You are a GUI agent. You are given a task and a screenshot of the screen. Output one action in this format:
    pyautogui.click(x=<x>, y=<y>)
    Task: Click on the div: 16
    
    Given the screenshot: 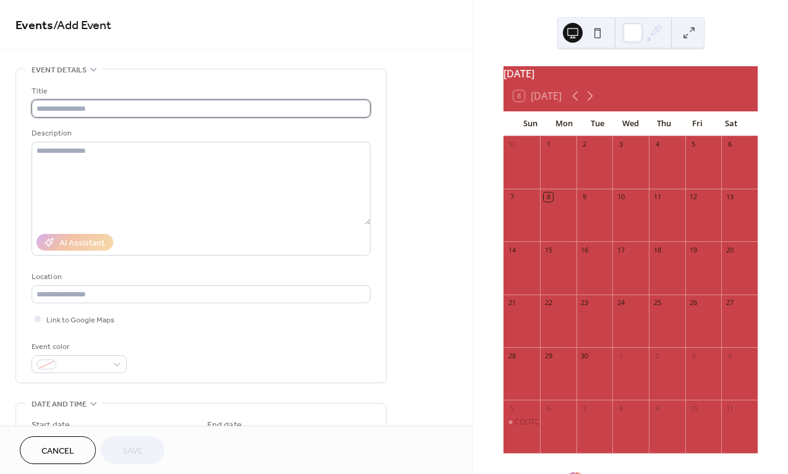 What is the action you would take?
    pyautogui.click(x=585, y=249)
    